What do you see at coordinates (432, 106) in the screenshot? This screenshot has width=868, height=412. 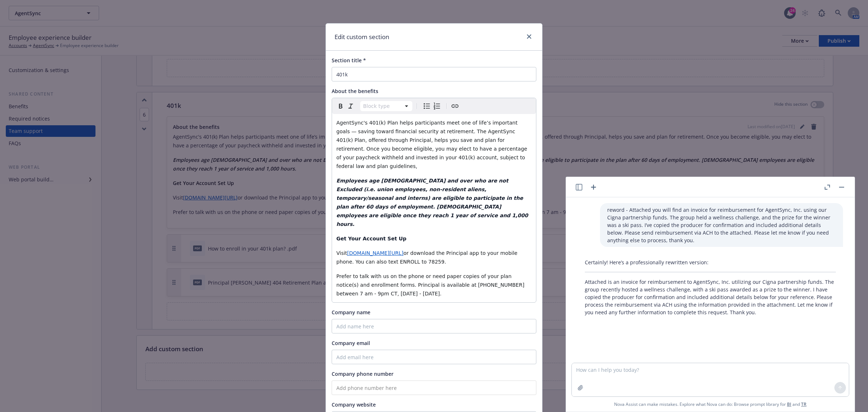 I see `div: toggle group` at bounding box center [432, 106].